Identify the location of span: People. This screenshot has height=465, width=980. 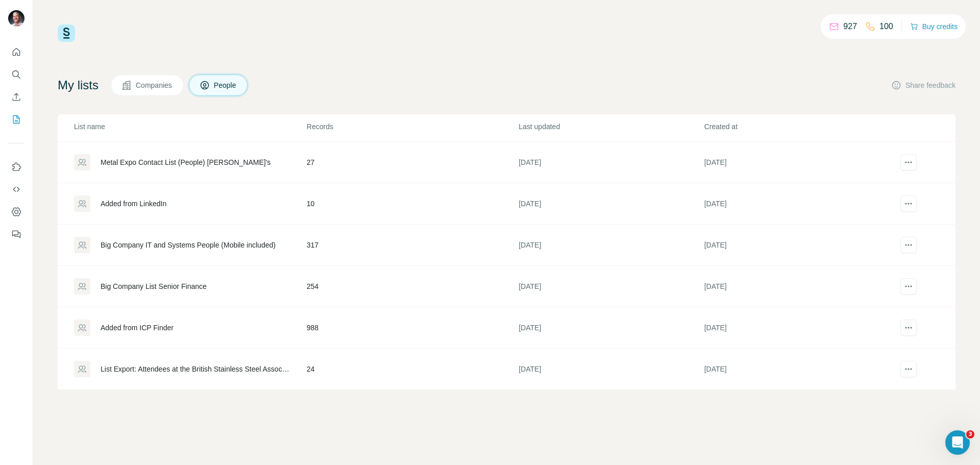
(225, 85).